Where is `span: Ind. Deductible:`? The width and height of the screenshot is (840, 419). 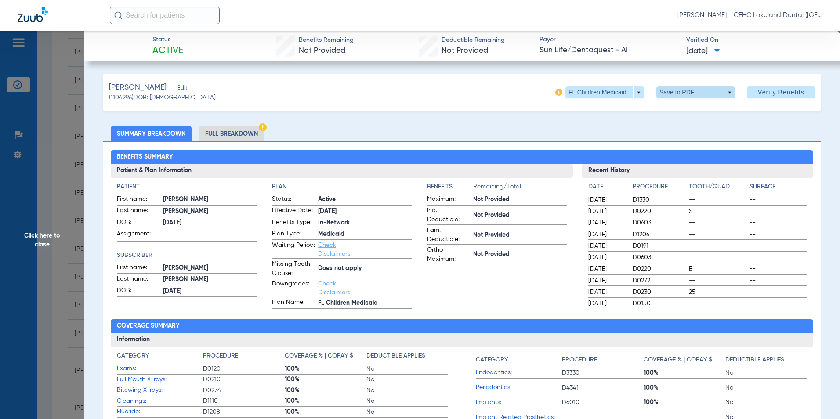 span: Ind. Deductible: is located at coordinates (449, 215).